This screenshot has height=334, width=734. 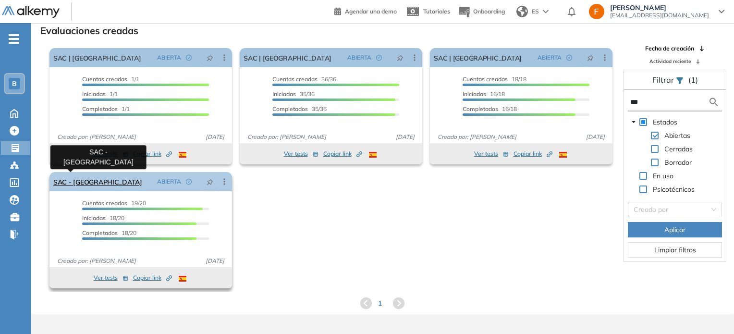 I want to click on span: 36/36, so click(x=304, y=79).